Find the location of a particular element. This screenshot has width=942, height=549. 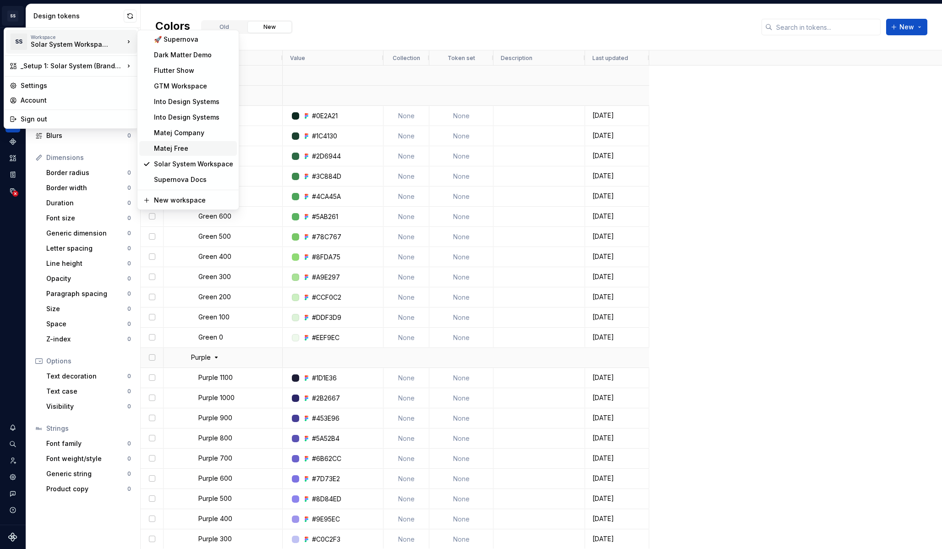

div: Matej Free is located at coordinates (193, 148).